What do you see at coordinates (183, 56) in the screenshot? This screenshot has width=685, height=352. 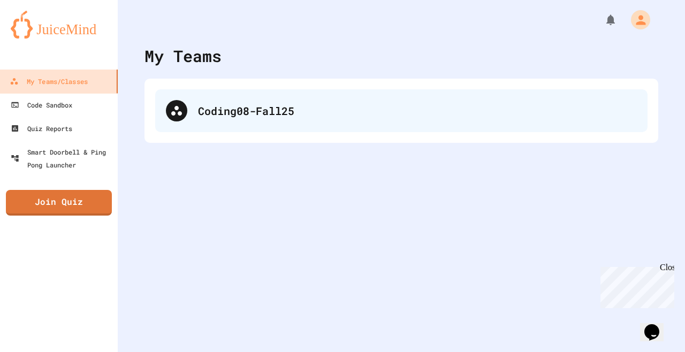 I see `div: My Teams` at bounding box center [183, 56].